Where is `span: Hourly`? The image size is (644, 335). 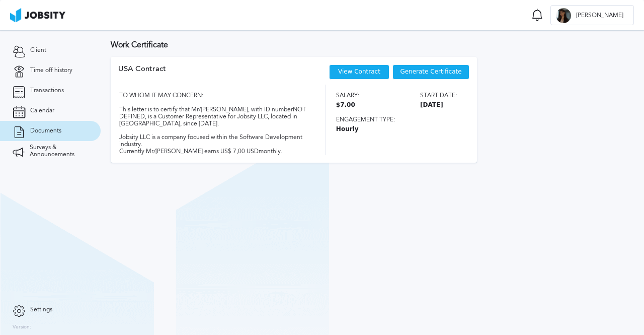 span: Hourly is located at coordinates (396, 129).